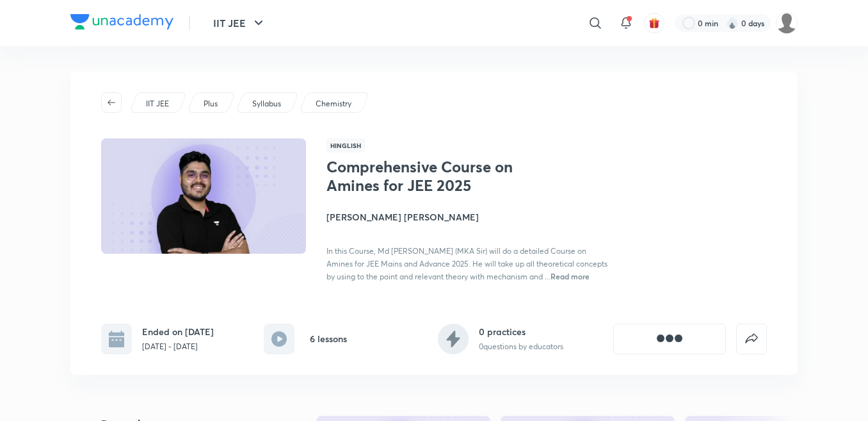  I want to click on h6: 0 practices, so click(521, 331).